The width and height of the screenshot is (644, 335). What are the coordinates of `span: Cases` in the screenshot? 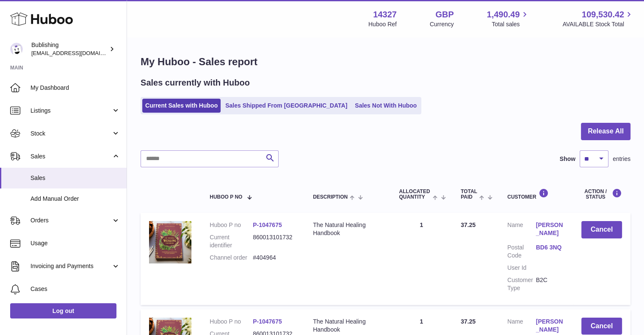 It's located at (76, 288).